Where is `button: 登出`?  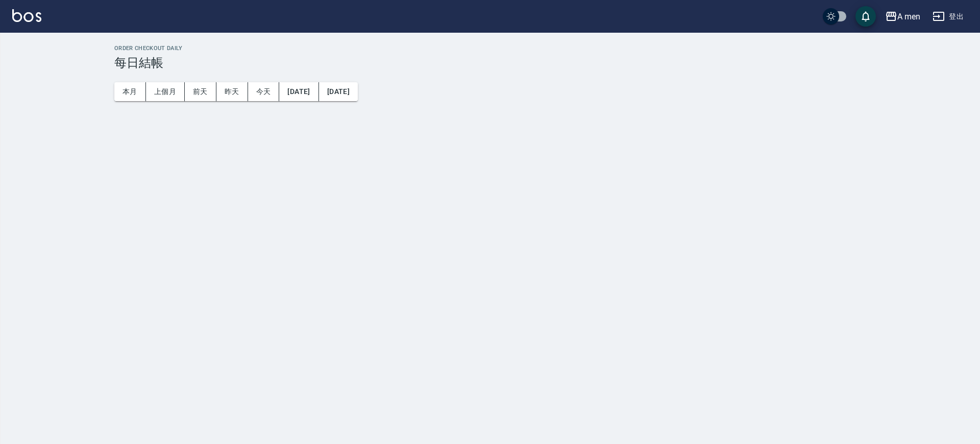
button: 登出 is located at coordinates (948, 17).